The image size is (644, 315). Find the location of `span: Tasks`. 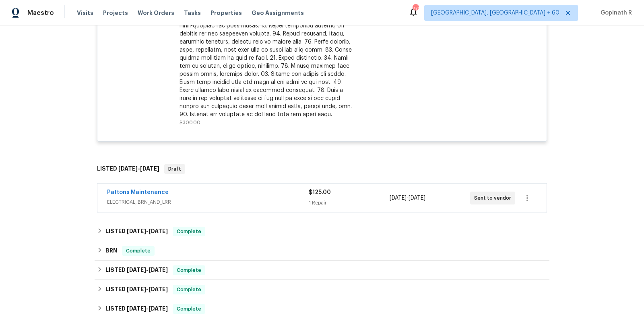

span: Tasks is located at coordinates (192, 13).